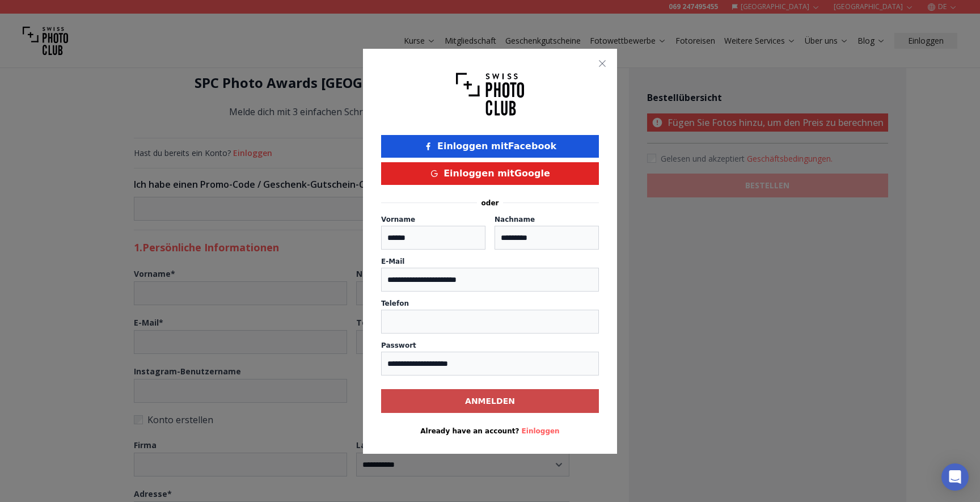  Describe the element at coordinates (490, 401) in the screenshot. I see `button: Anmelden` at that location.